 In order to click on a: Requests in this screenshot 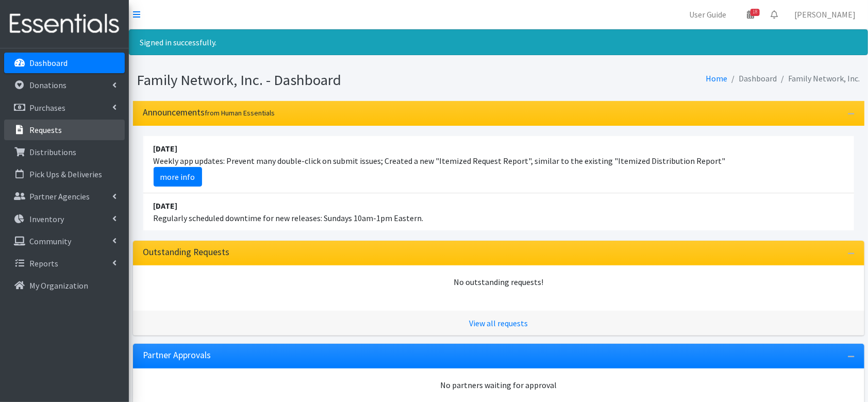, I will do `click(64, 130)`.